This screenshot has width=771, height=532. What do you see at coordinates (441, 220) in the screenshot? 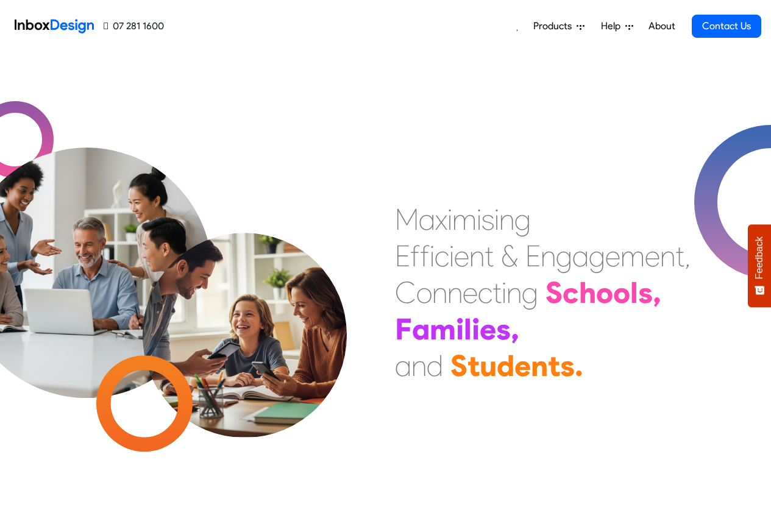
I see `div: x` at bounding box center [441, 220].